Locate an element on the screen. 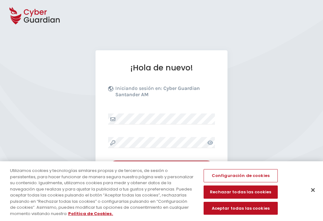  button: Iniciar sesión is located at coordinates (161, 168).